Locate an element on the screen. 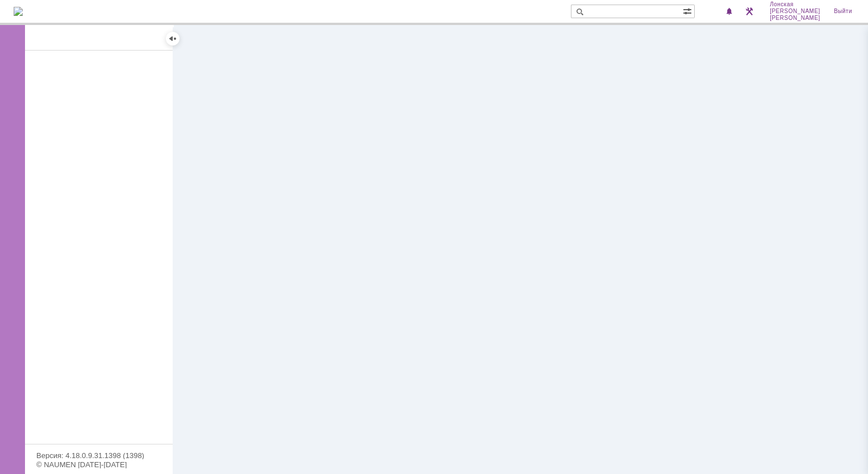 The width and height of the screenshot is (868, 474). a: Перейти на домашнюю страницу is located at coordinates (18, 11).